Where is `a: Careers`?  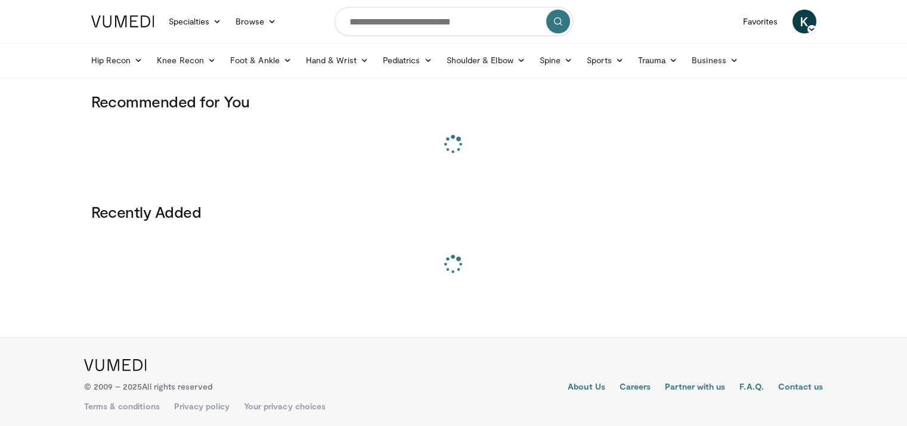
a: Careers is located at coordinates (635, 388).